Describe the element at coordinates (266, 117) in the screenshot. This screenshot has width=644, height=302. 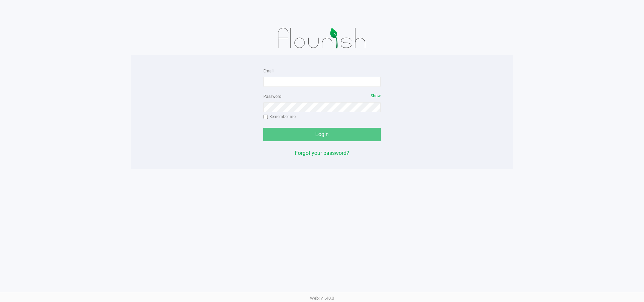
I see `input: Remember me` at that location.